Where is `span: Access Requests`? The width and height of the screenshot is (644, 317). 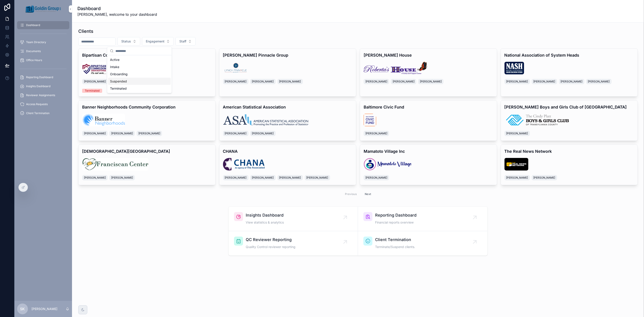
span: Access Requests is located at coordinates (37, 104).